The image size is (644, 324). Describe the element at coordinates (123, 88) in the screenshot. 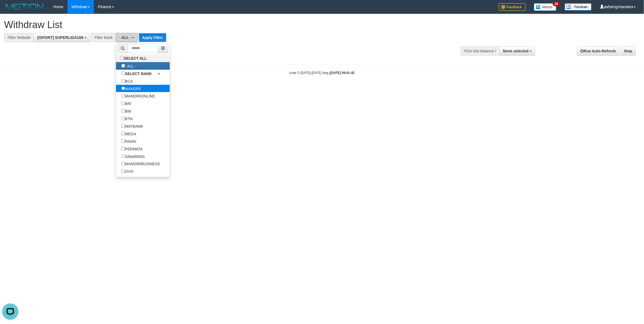

I see `input: MANDIRI` at that location.